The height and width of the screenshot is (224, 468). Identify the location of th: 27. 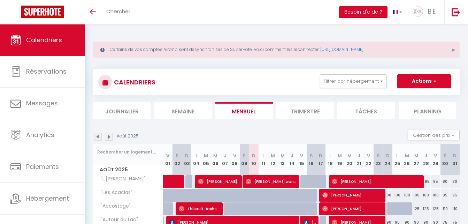
(417, 159).